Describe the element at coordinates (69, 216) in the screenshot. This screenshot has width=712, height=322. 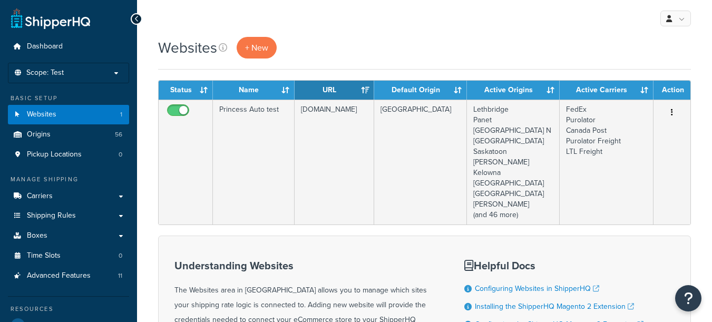
I see `li: Shipping Rules` at that location.